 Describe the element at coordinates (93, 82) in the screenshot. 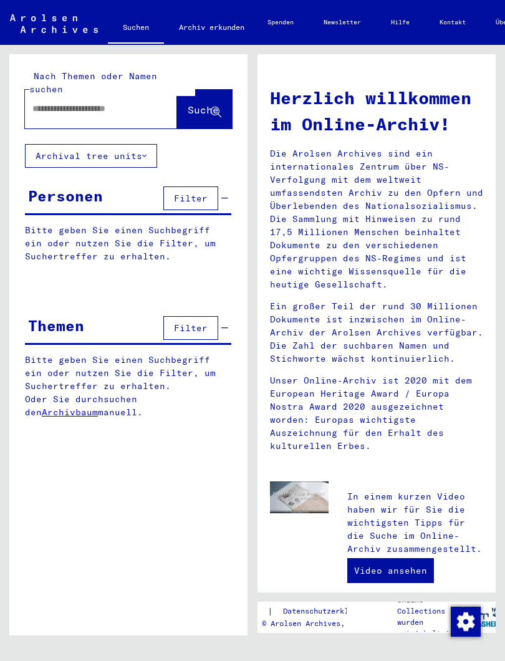

I see `mat-label: Nach Themen oder Namen suchen` at that location.